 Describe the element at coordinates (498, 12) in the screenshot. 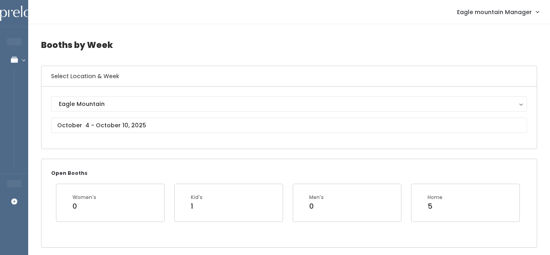

I see `a: Eagle mountain Manager` at that location.